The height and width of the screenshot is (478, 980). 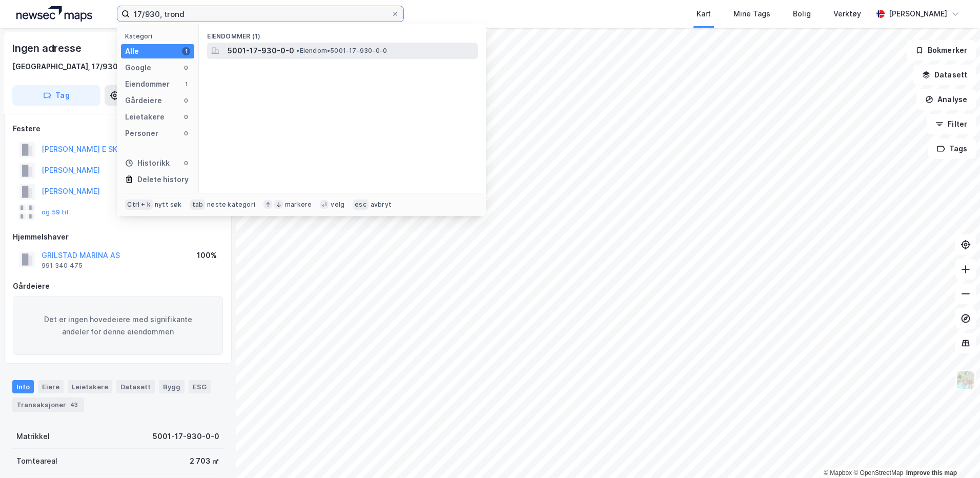 What do you see at coordinates (261, 14) in the screenshot?
I see `input: Søk på adresse, matrikkel, gårdeiere, leietakere eller personer` at bounding box center [261, 14].